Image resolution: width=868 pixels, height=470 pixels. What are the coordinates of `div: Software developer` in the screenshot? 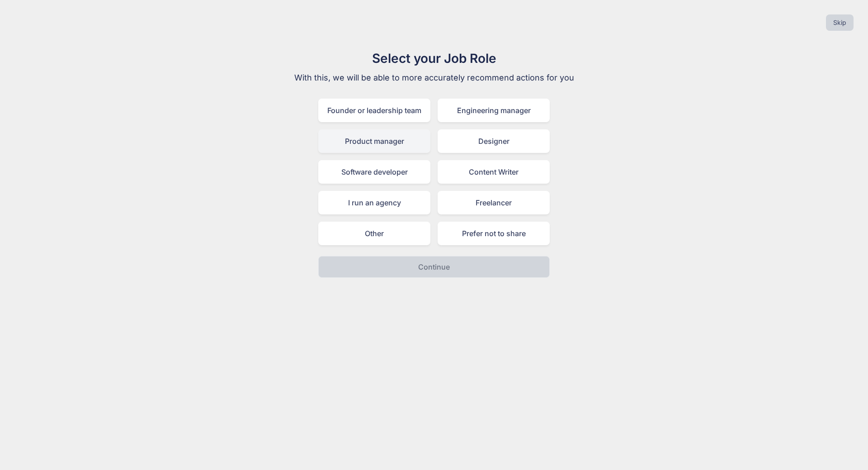 It's located at (375, 172).